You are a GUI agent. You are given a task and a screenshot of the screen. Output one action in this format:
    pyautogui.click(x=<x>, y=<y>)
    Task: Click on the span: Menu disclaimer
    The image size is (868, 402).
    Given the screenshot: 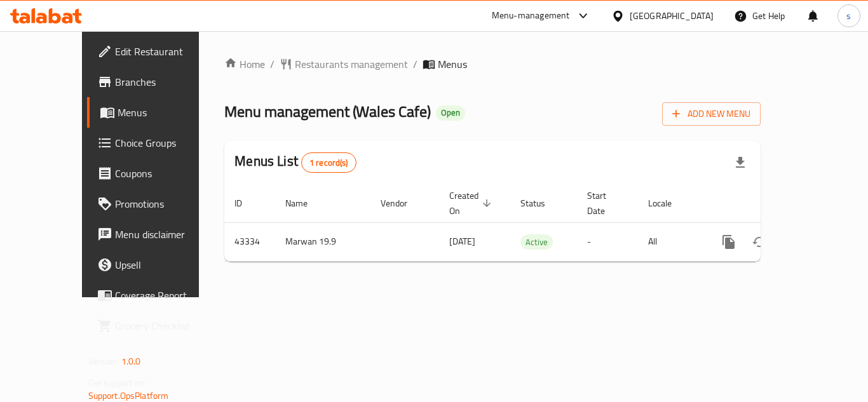 What is the action you would take?
    pyautogui.click(x=166, y=234)
    